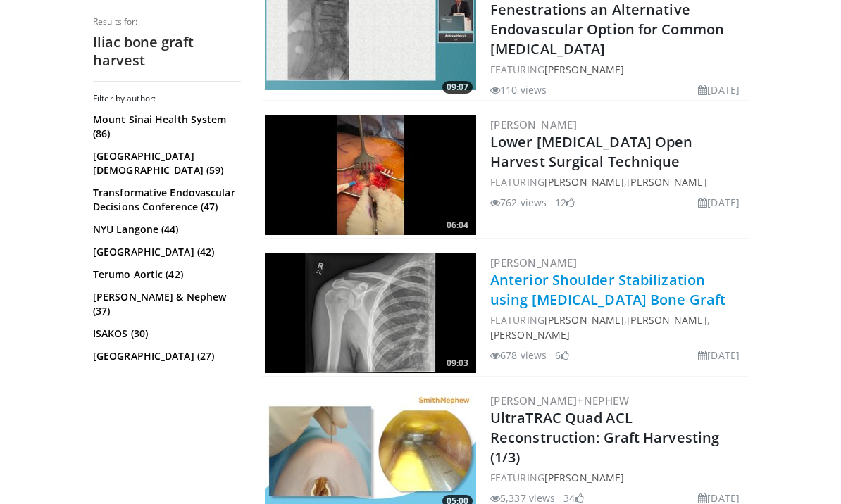 This screenshot has width=841, height=504. Describe the element at coordinates (604, 438) in the screenshot. I see `a: UltraTRAC Quad ACL Reconstruction: Graft Harvesting (1/3)` at that location.